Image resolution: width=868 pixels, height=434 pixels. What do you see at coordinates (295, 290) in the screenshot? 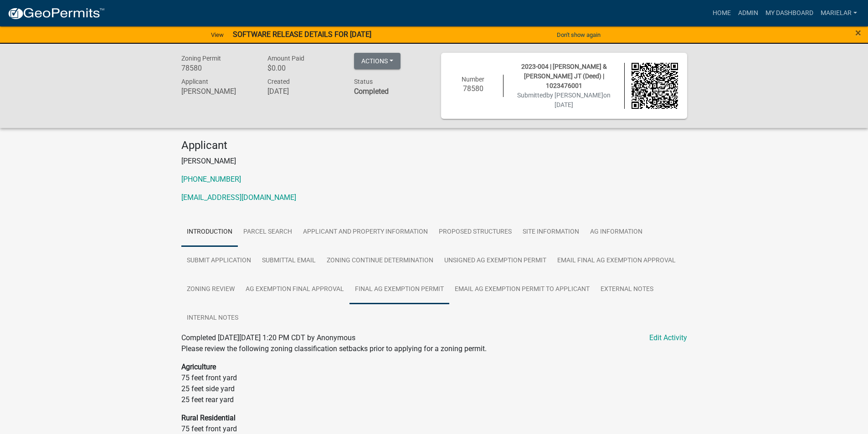
I see `a: Ag Exemption Final Approval` at bounding box center [295, 290].